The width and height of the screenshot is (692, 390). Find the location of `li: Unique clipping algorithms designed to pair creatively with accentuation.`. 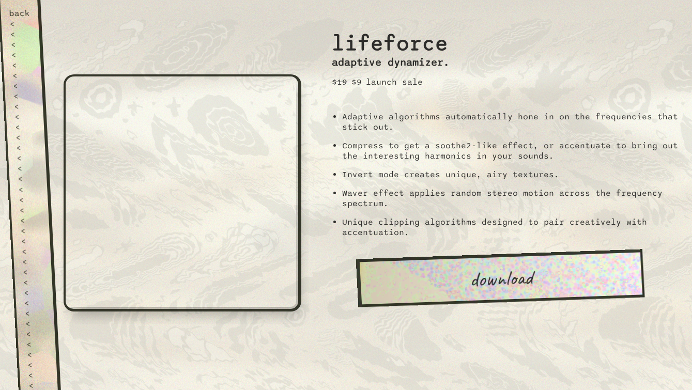

li: Unique clipping algorithms designed to pair creatively with accentuation. is located at coordinates (511, 227).